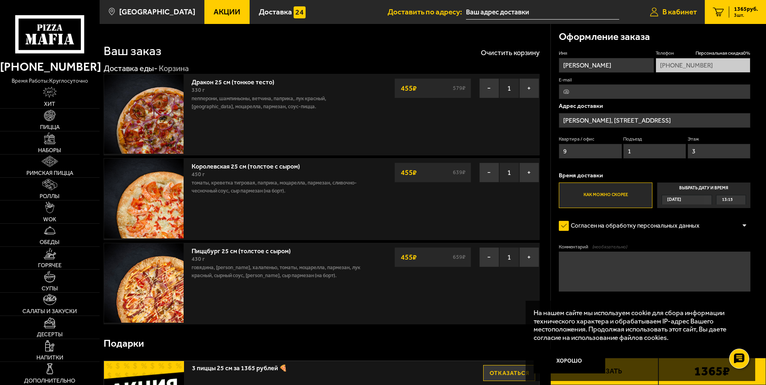 The width and height of the screenshot is (766, 385). I want to click on span: Доставить по адресу:, so click(427, 12).